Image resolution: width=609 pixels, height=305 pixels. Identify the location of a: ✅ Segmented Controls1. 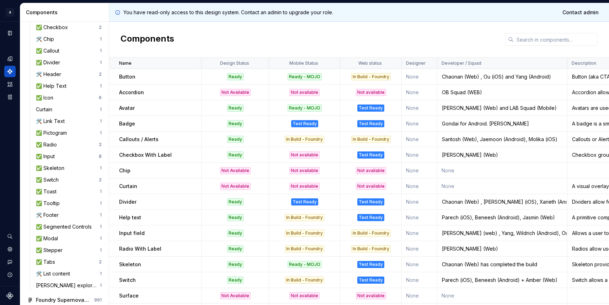
(69, 227).